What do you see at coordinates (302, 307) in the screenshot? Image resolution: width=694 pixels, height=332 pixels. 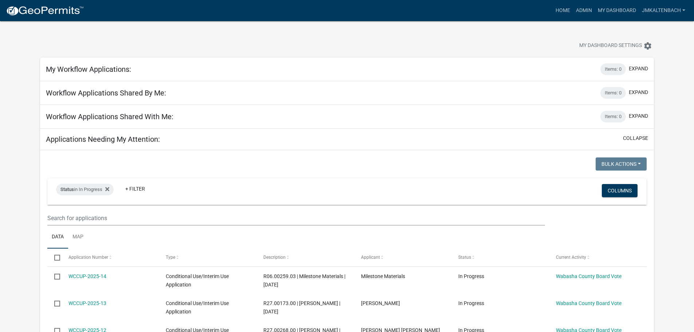 I see `span: R27.00173.00 | Brandon Van Asten | 08/12/2025` at bounding box center [302, 307].